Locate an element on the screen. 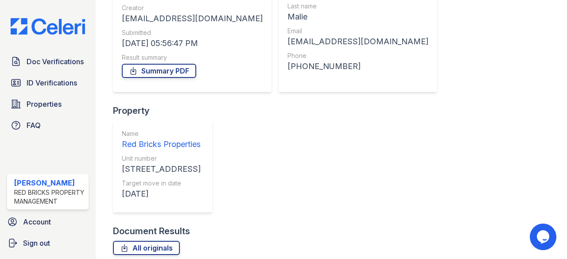 This screenshot has width=567, height=259. div: Result summary is located at coordinates (192, 58).